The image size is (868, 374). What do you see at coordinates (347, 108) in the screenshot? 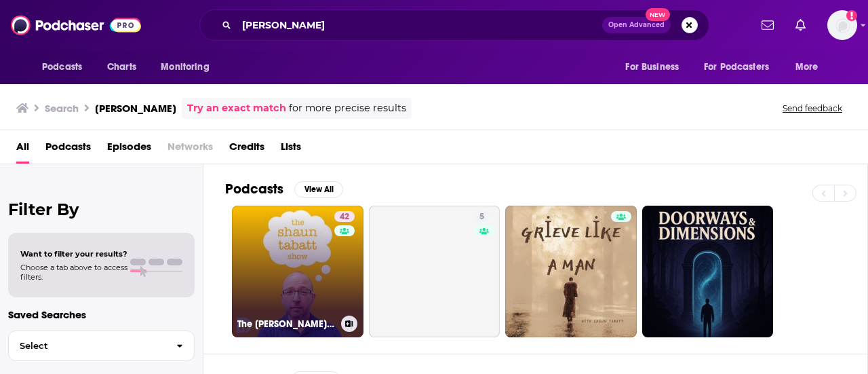
I see `span: for more precise results` at bounding box center [347, 108].